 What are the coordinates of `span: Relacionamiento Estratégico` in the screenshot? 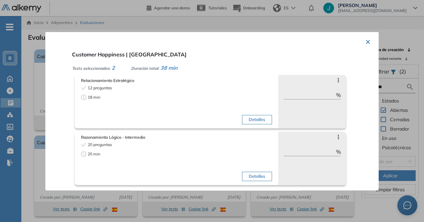 It's located at (176, 80).